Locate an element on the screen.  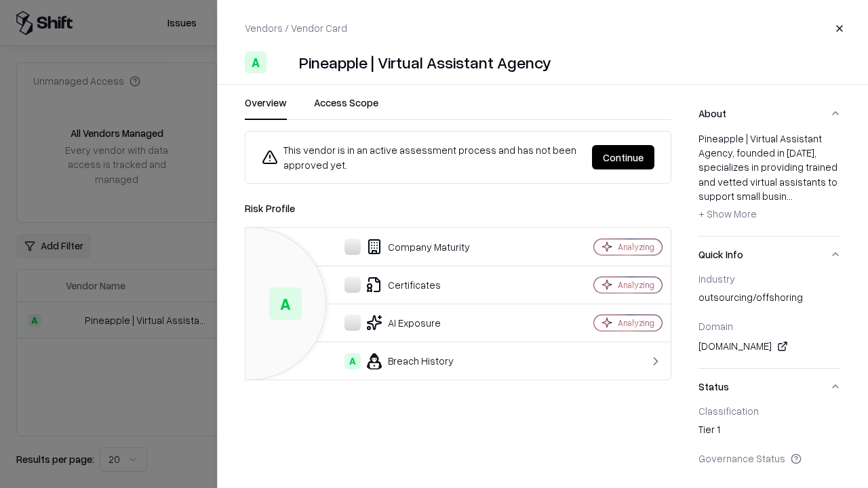
button: Overview is located at coordinates (266, 108).